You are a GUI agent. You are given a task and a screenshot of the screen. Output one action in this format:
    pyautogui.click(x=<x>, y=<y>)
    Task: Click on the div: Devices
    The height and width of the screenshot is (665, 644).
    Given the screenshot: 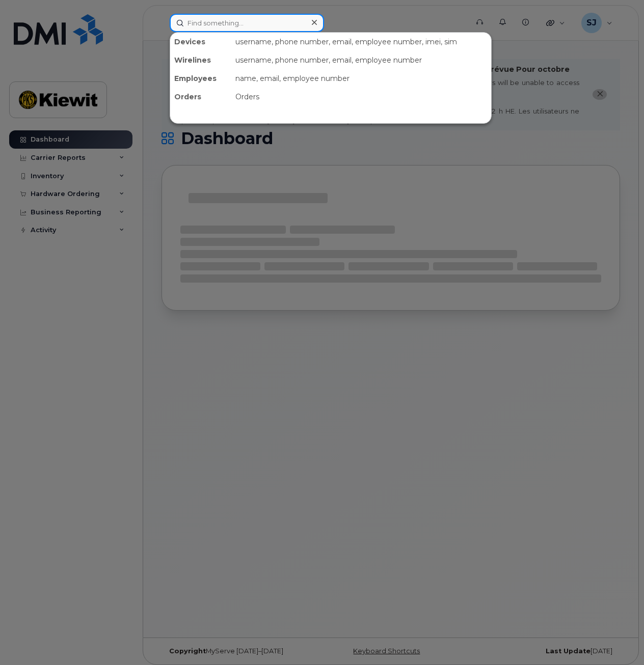 What is the action you would take?
    pyautogui.click(x=201, y=42)
    